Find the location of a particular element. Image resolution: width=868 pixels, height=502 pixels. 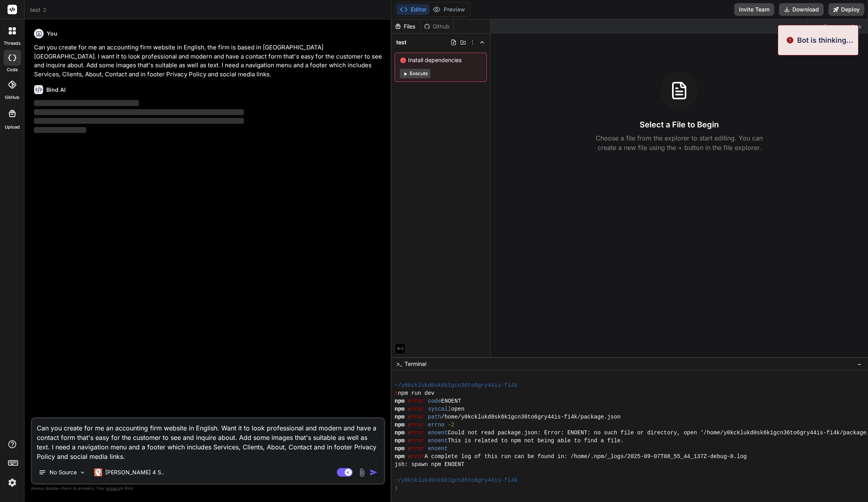

p: Always double-check its answers. Your in Bind is located at coordinates (208, 488).